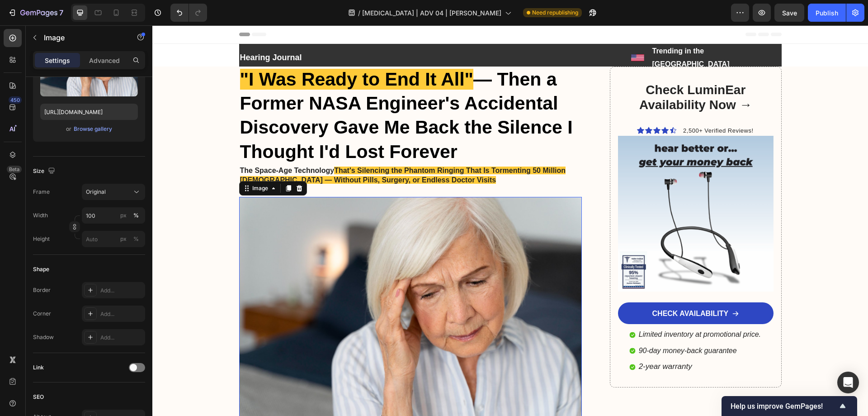  Describe the element at coordinates (258, 151) in the screenshot. I see `p: The Space-Age Technology` at that location.